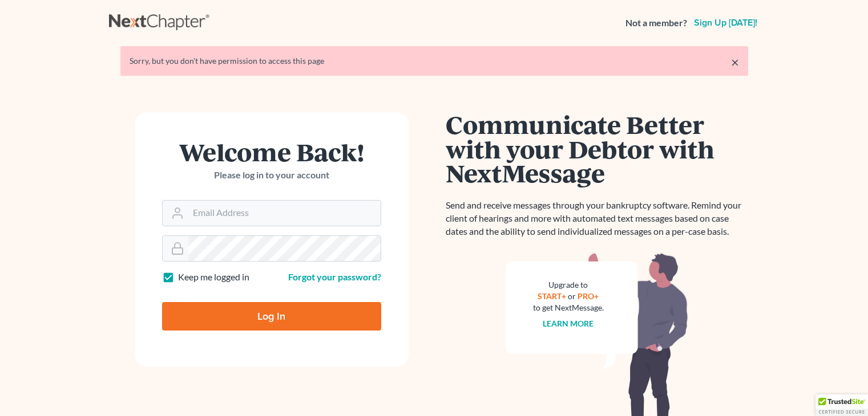  Describe the element at coordinates (597, 149) in the screenshot. I see `h1: Communicate Better with your Debtor with NextMessage` at that location.